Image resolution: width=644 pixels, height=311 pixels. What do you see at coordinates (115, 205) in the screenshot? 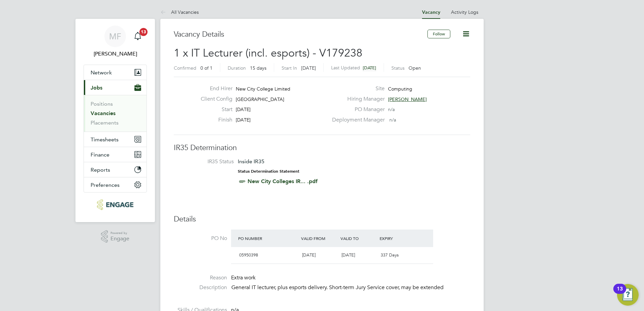
I see `a: Go to home page` at bounding box center [115, 205].